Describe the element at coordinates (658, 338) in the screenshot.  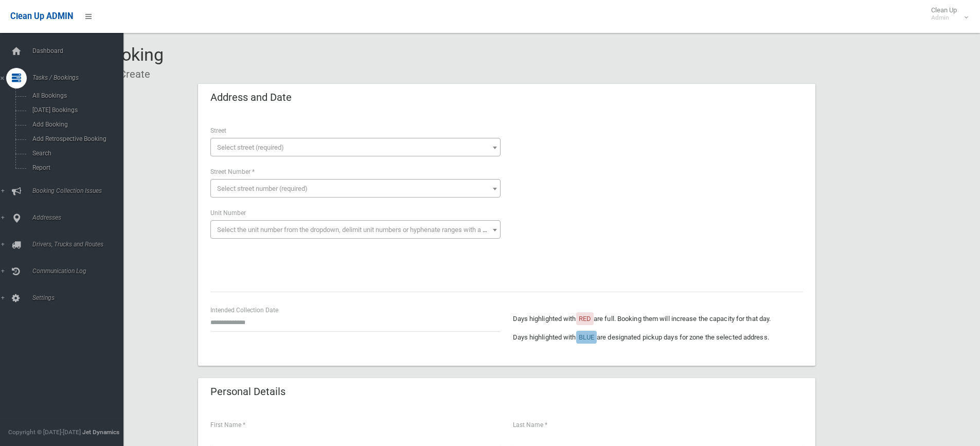
I see `p: Days highlighted with are designated pickup days for zone the selected address.` at that location.